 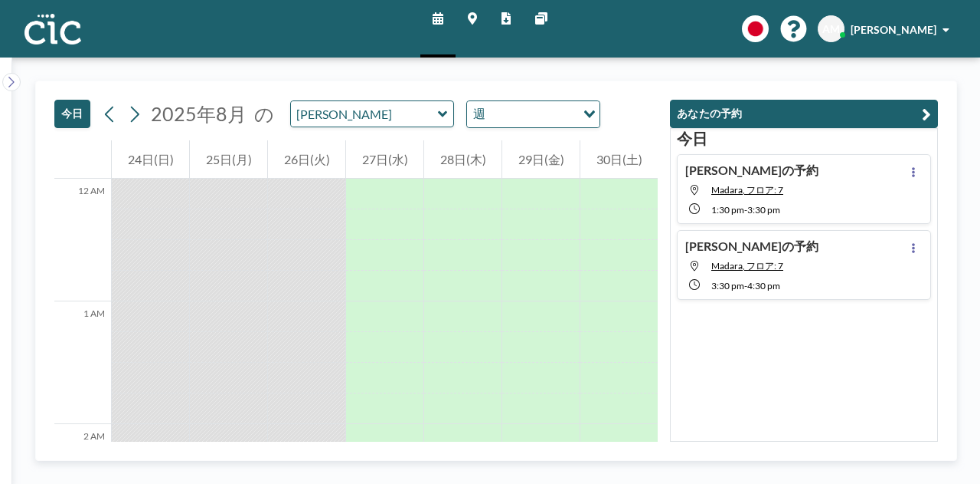 What do you see at coordinates (72, 114) in the screenshot?
I see `button: 今日` at bounding box center [72, 114].